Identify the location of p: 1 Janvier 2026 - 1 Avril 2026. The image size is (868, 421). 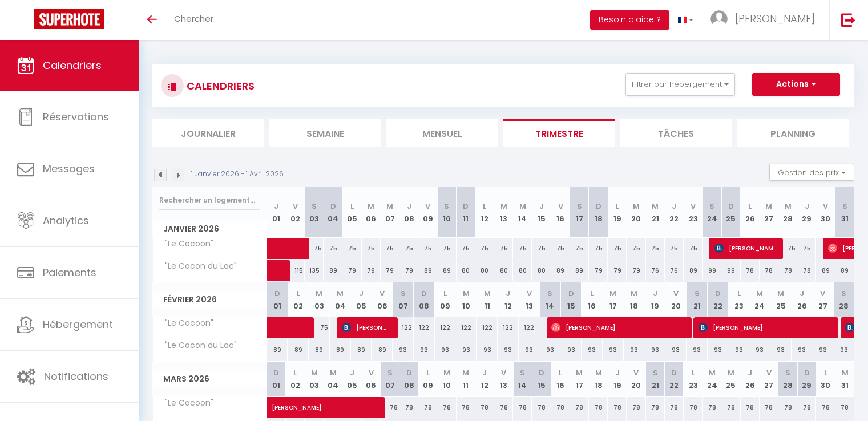
(237, 174).